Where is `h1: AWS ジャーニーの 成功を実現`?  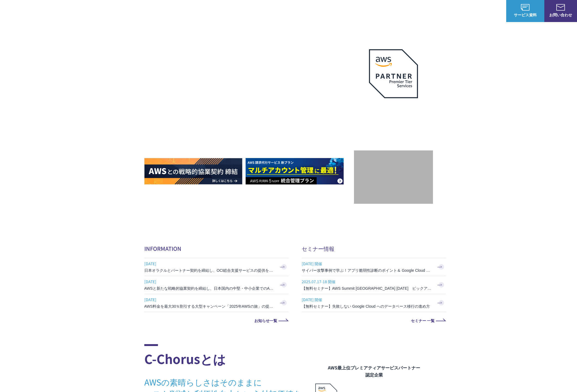 h1: AWS ジャーニーの 成功を実現 is located at coordinates (249, 116).